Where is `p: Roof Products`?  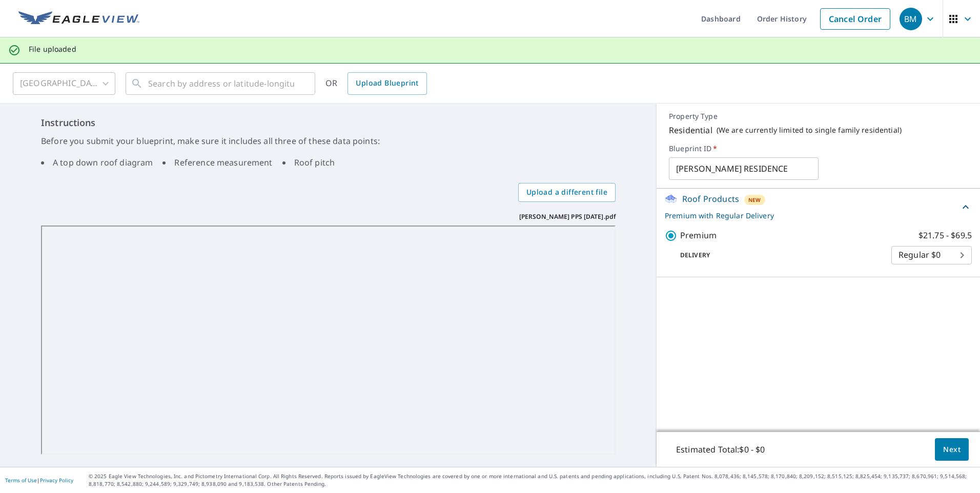
p: Roof Products is located at coordinates (711, 199).